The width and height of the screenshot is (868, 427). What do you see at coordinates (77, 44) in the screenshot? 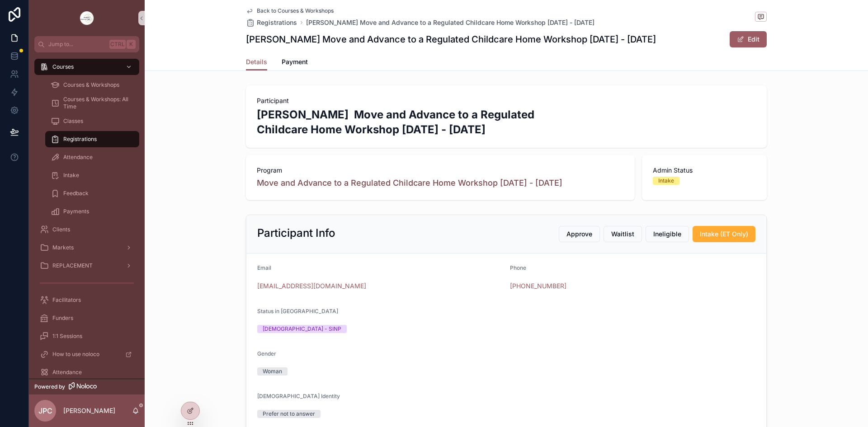
I see `span: Jump to...` at bounding box center [77, 44].